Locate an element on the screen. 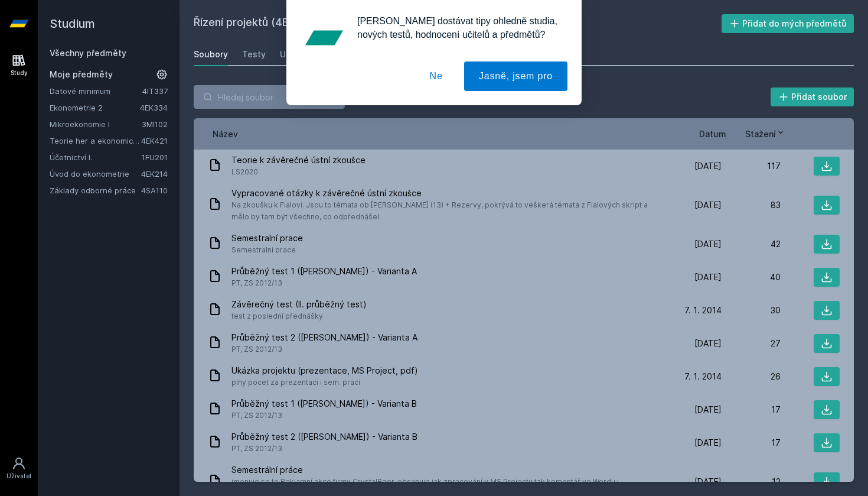 The image size is (868, 496). span: Stažení is located at coordinates (760, 133).